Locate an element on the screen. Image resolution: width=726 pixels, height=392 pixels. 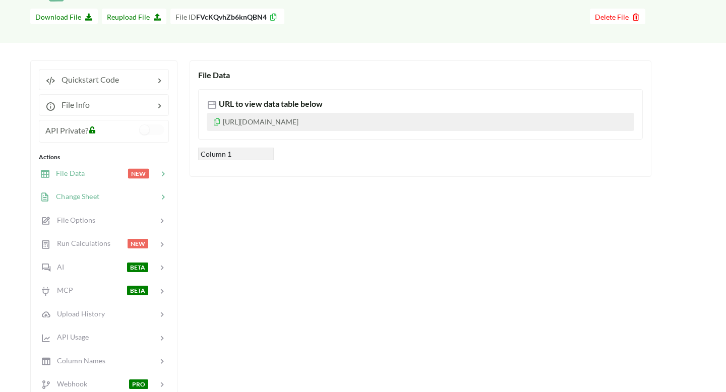
span: Run Calculations is located at coordinates (81, 243).